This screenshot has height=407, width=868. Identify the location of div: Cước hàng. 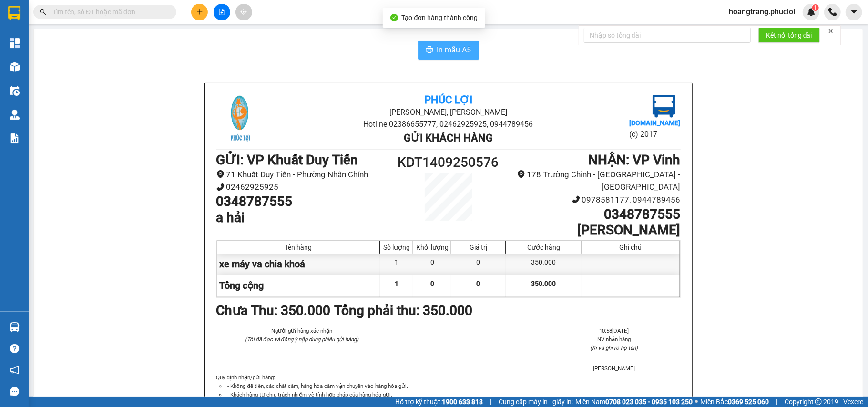
(543, 247).